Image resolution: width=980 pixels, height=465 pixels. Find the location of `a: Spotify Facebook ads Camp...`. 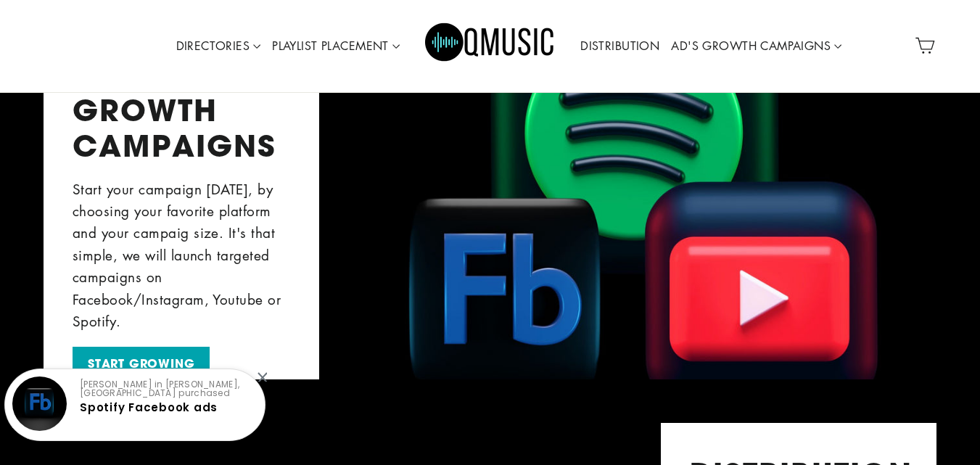

a: Spotify Facebook ads Camp... is located at coordinates (149, 413).